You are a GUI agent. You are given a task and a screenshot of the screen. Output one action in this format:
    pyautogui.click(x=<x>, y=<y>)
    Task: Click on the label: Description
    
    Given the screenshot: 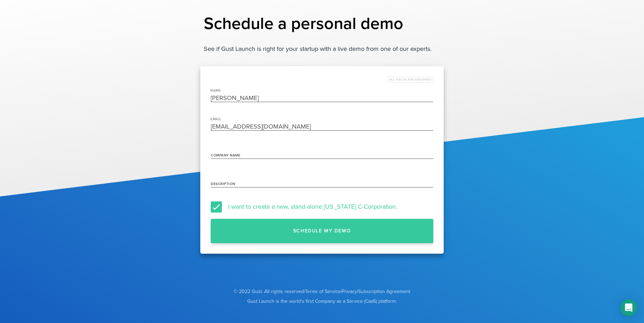 What is the action you would take?
    pyautogui.click(x=223, y=184)
    